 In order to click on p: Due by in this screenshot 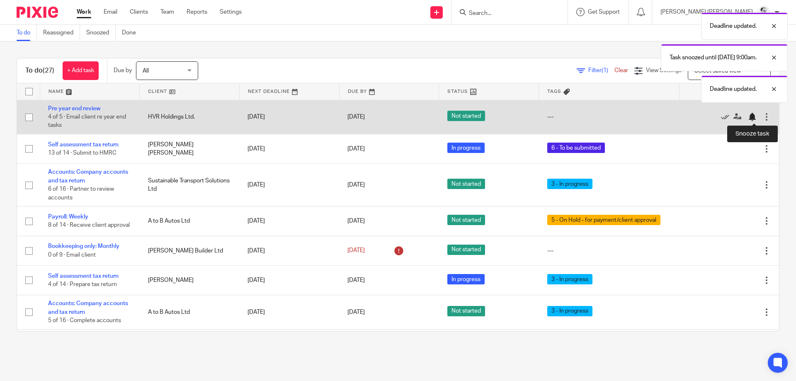, I will do `click(123, 71)`.